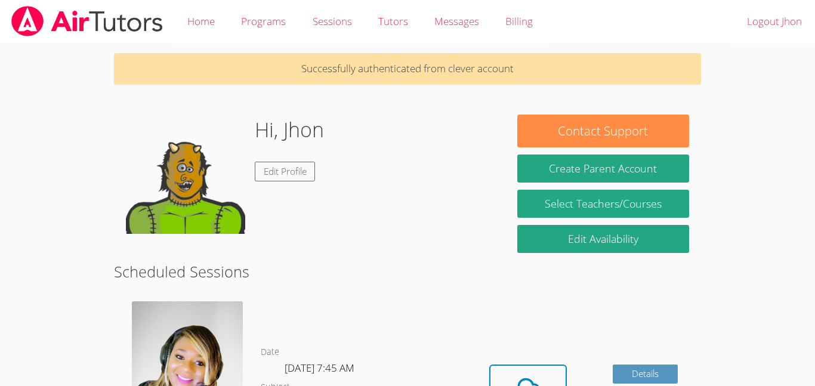  I want to click on a: Details, so click(645, 374).